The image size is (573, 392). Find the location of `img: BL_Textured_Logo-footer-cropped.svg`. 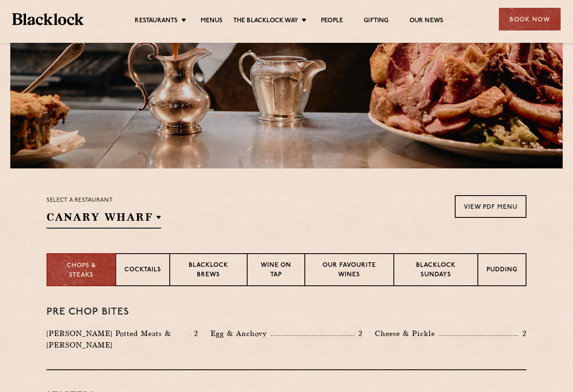

img: BL_Textured_Logo-footer-cropped.svg is located at coordinates (48, 19).